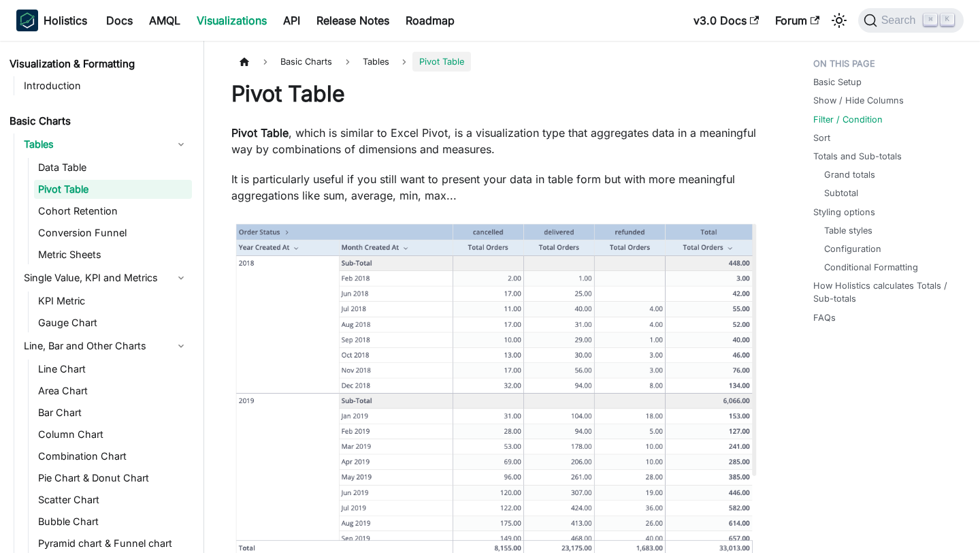 Image resolution: width=980 pixels, height=553 pixels. Describe the element at coordinates (244, 61) in the screenshot. I see `a: Home page` at that location.